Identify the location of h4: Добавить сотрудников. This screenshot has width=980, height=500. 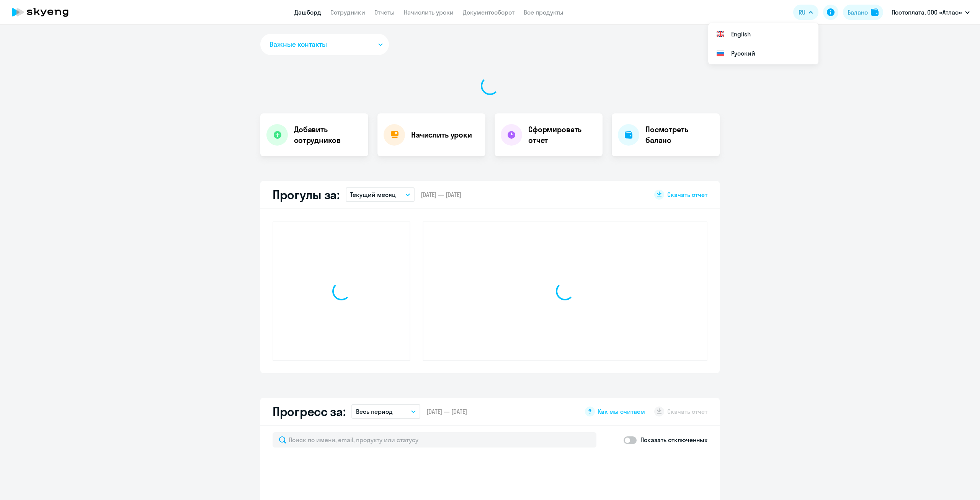
(328, 135).